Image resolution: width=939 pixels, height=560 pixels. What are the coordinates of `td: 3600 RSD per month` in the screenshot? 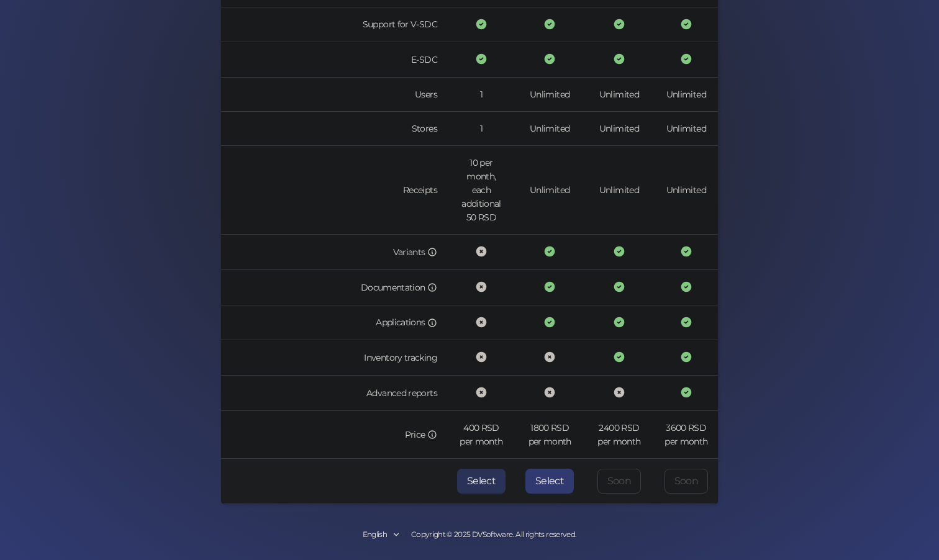 It's located at (686, 435).